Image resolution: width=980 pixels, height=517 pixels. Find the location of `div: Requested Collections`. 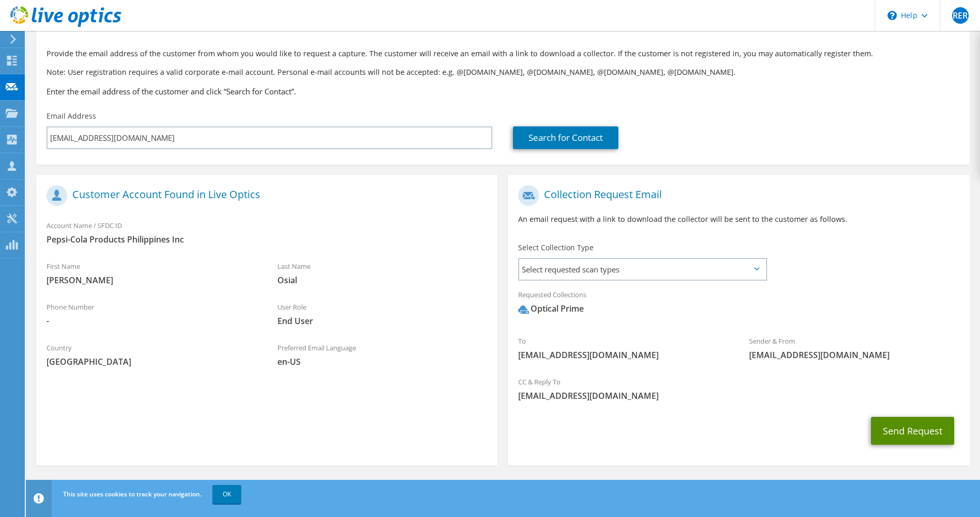

div: Requested Collections is located at coordinates (738, 305).